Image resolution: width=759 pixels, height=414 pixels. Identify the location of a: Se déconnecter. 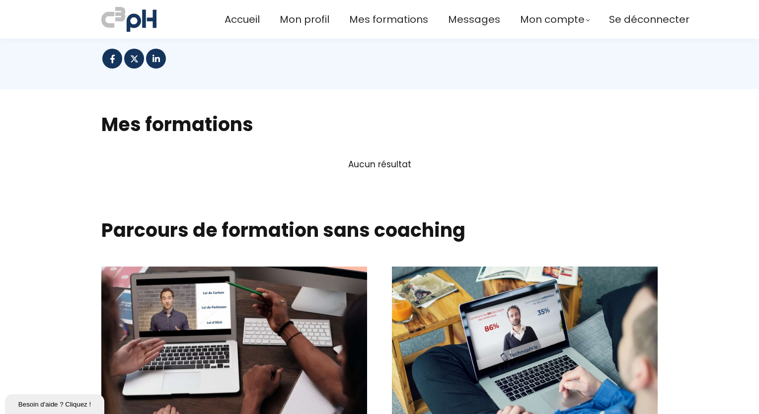
(649, 19).